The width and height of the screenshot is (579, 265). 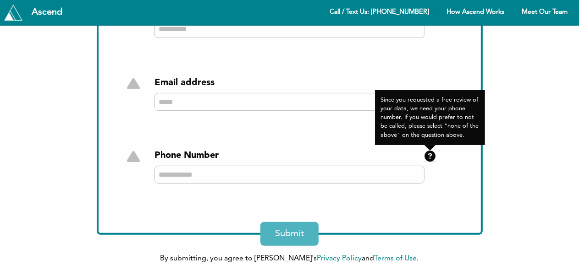 I want to click on a: How Ascend Works, so click(x=475, y=12).